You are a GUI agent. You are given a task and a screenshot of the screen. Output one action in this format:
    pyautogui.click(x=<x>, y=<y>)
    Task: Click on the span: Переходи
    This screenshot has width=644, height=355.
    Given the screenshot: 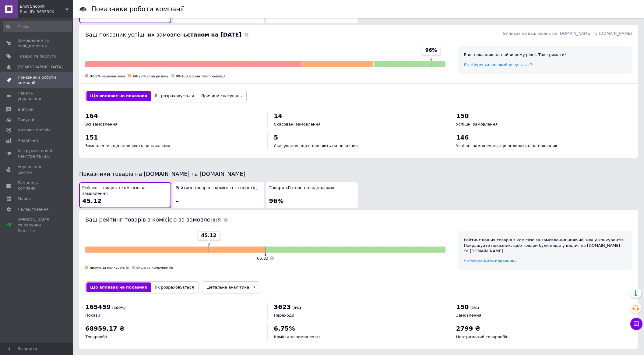 What is the action you would take?
    pyautogui.click(x=284, y=315)
    